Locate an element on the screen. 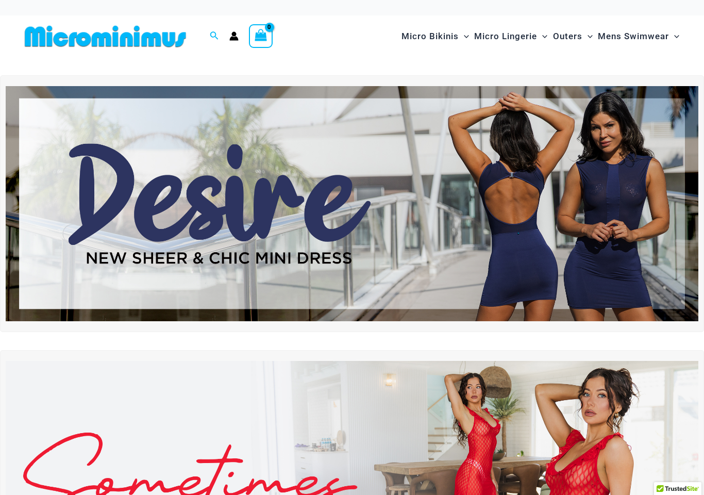 The image size is (704, 495). span: Outers is located at coordinates (567, 36).